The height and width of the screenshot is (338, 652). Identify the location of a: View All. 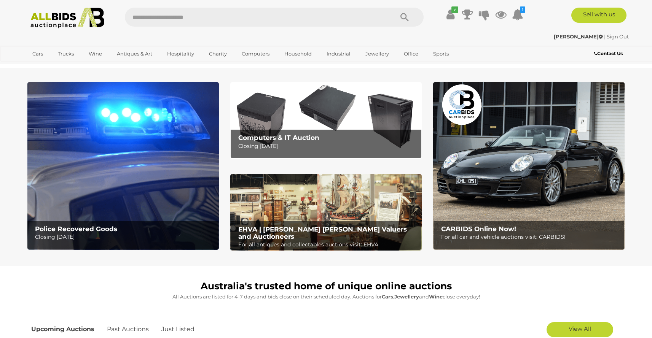
(579, 330).